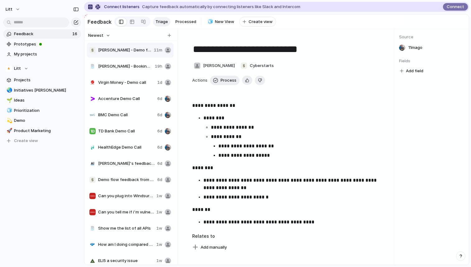  Describe the element at coordinates (126, 115) in the screenshot. I see `span: BMC Demo Call` at that location.